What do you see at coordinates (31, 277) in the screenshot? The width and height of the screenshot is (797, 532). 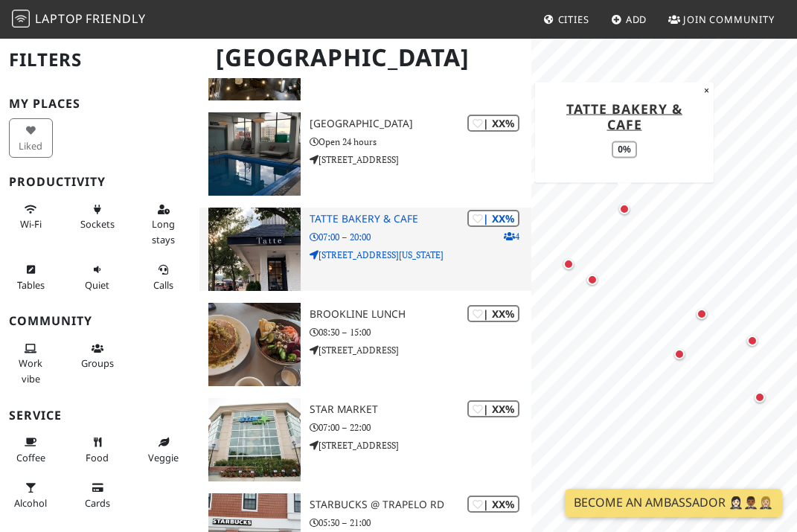 I see `button: Tables` at bounding box center [31, 277].